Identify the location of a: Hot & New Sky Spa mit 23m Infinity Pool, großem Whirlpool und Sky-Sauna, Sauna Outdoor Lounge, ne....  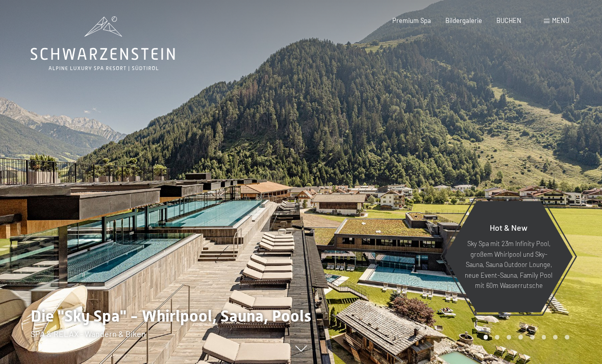
(509, 256).